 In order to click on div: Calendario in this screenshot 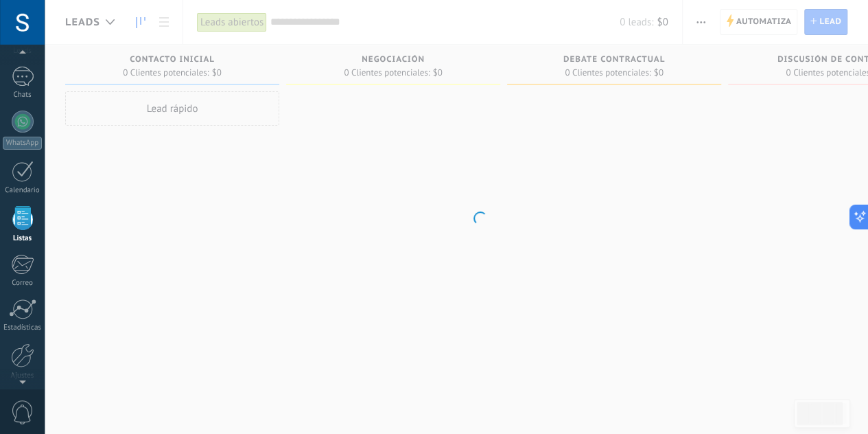, I will do `click(23, 190)`.